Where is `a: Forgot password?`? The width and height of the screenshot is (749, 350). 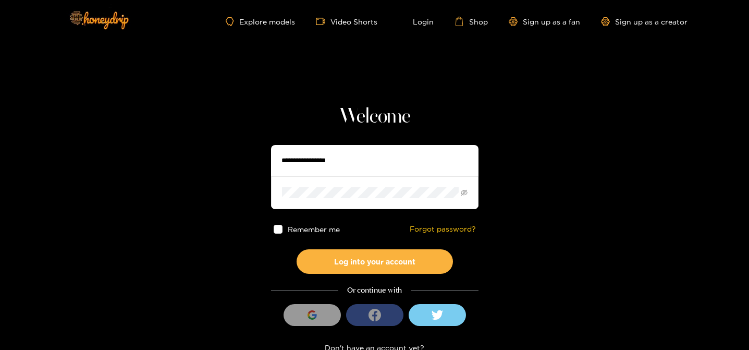
a: Forgot password? is located at coordinates (443, 229).